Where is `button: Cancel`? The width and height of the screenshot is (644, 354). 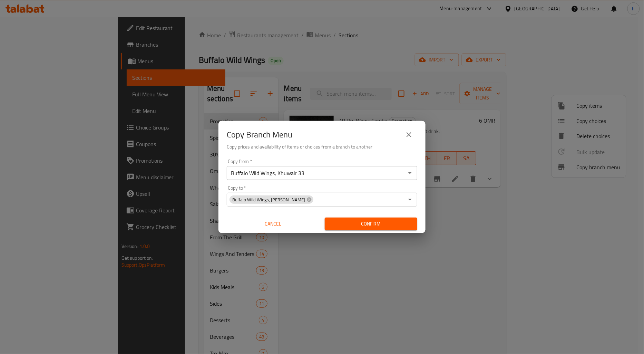
button: Cancel is located at coordinates (273, 223).